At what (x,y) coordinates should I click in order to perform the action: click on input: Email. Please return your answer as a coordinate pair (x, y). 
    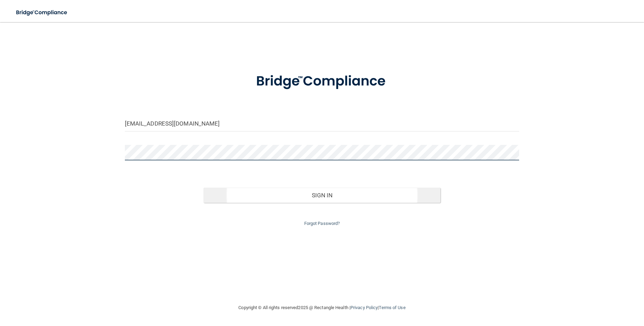
    Looking at the image, I should click on (322, 123).